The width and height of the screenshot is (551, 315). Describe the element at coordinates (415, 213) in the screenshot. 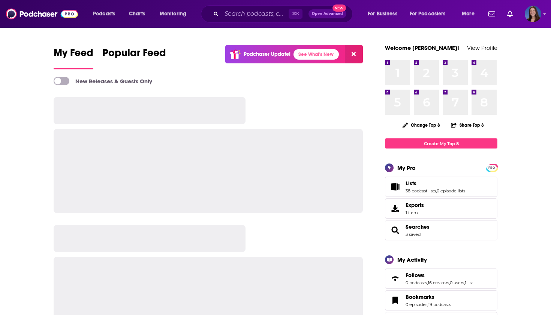

I see `span: 1 item` at that location.